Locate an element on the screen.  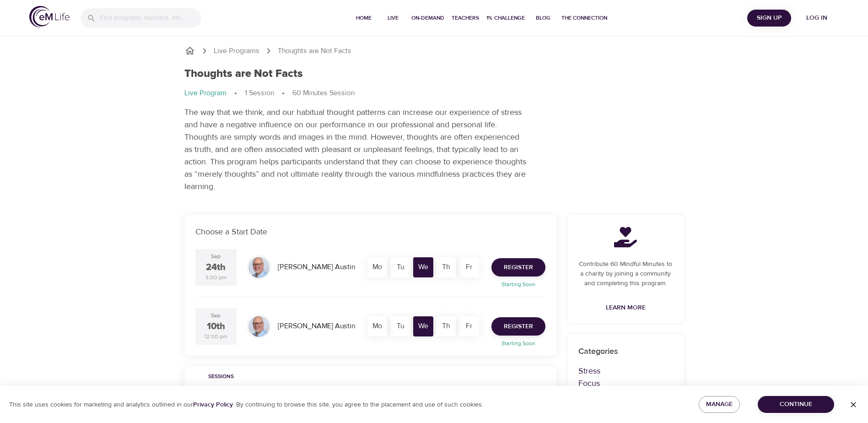
span: Continue is located at coordinates (796, 405).